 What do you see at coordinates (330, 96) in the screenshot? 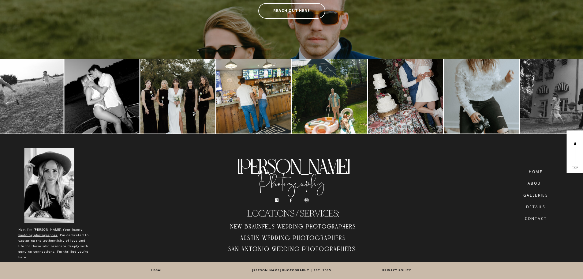
I see `img: carousel album shared on Thu Jul 24 2025 | Retro maternity shoot of my dreams—full of sunshine, p...` at bounding box center [330, 96].